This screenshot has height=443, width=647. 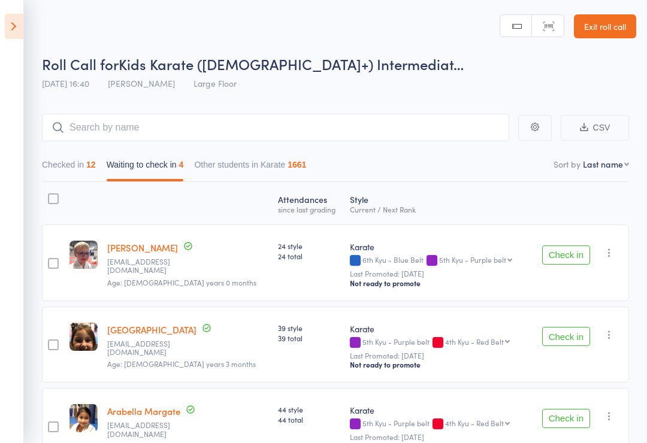 I want to click on button: CSV, so click(x=595, y=128).